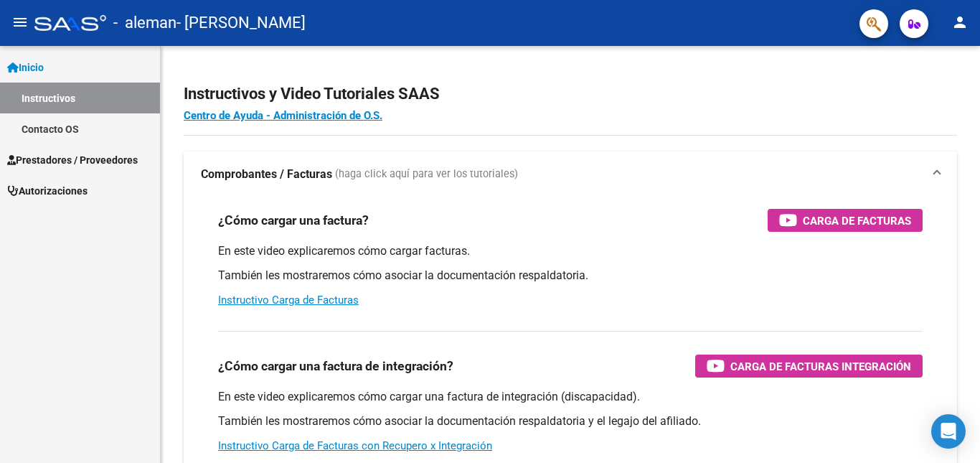  Describe the element at coordinates (335, 366) in the screenshot. I see `h3: ¿Cómo cargar una factura de integración?` at that location.